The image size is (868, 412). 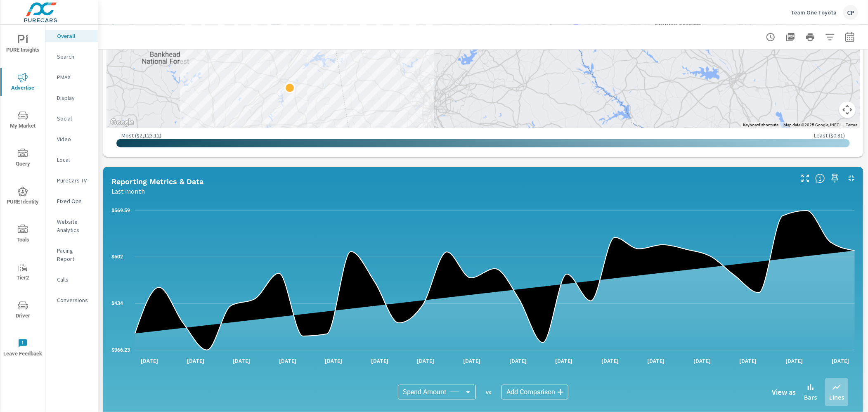 I want to click on button: Select Date Range, so click(x=850, y=37).